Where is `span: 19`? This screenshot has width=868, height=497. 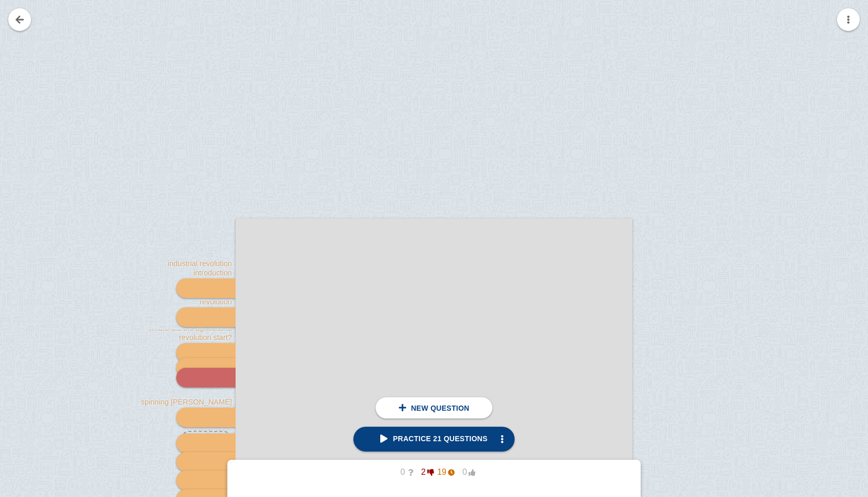
span: 19 is located at coordinates (444, 472).